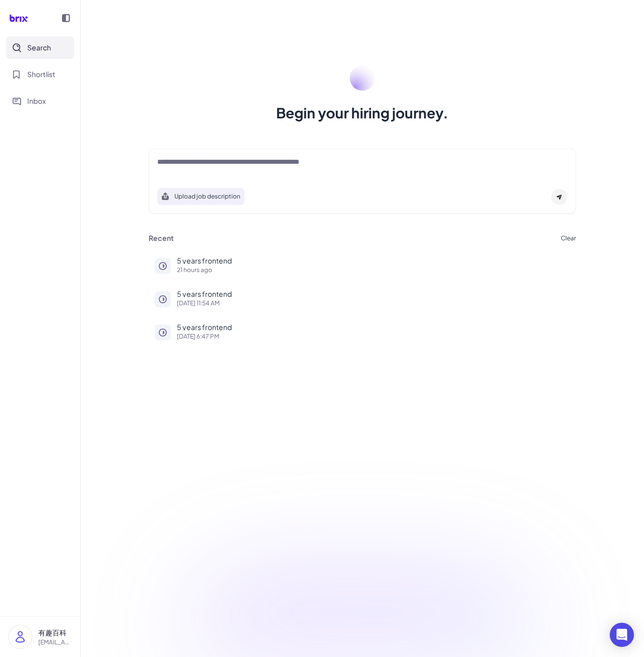  What do you see at coordinates (41, 74) in the screenshot?
I see `span: Shortlist` at bounding box center [41, 74].